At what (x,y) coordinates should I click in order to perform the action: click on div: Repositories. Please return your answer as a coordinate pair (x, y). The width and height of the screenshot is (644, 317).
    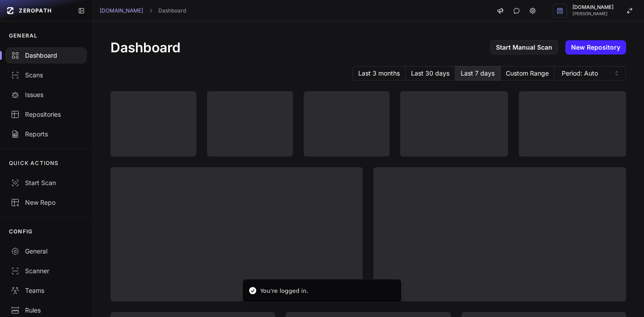
    Looking at the image, I should click on (46, 115).